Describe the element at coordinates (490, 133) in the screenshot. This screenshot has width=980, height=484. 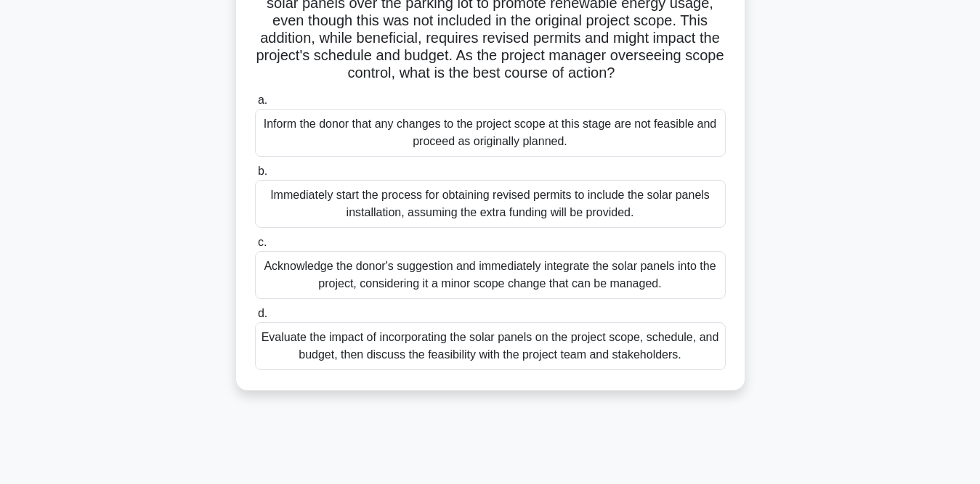
I see `div: Inform the donor that any changes to the project scope at this stage are not feasible and proceed...` at that location.